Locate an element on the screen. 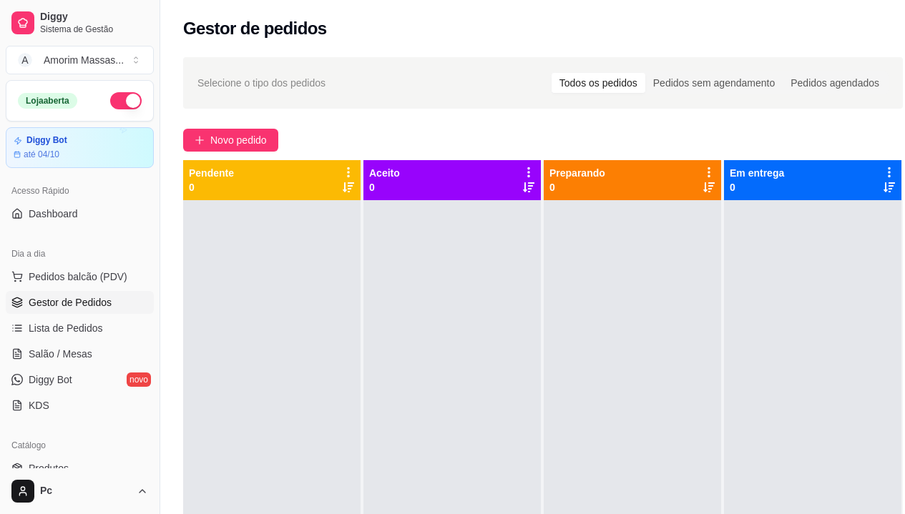  a: Lista de Pedidos is located at coordinates (79, 328).